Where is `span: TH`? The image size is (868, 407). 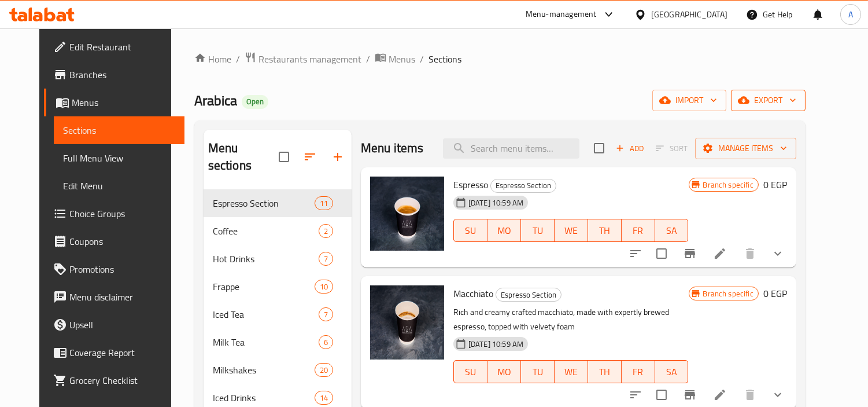 span: TH is located at coordinates (605, 372).